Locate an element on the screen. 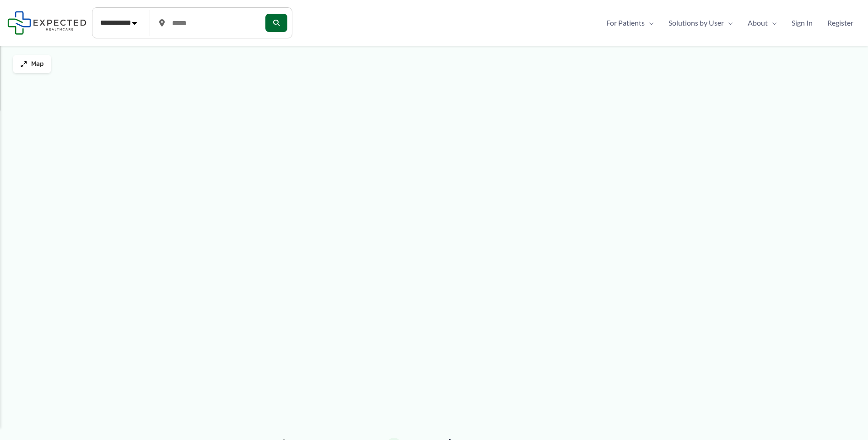 This screenshot has height=440, width=868. a: Solutions by UserMenu Toggle is located at coordinates (700, 22).